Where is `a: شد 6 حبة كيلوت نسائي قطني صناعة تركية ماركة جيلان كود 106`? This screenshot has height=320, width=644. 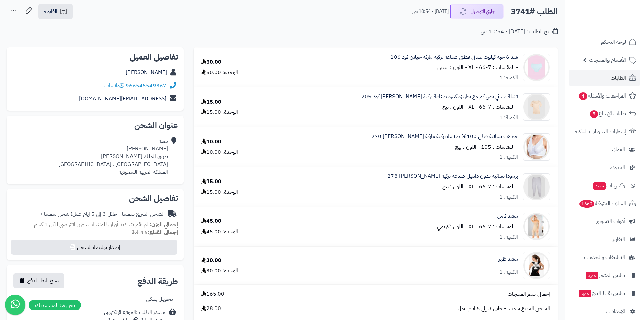 a: شد 6 حبة كيلوت نسائي قطني صناعة تركية ماركة جيلان كود 106 is located at coordinates (454, 57).